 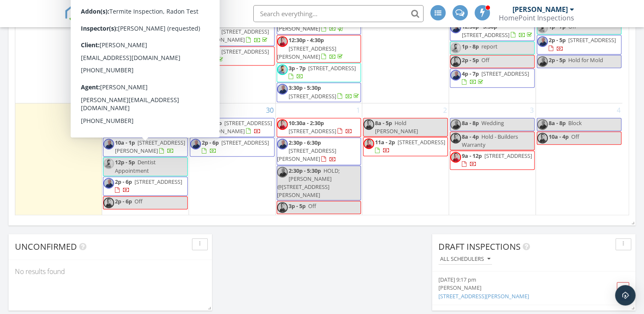 What do you see at coordinates (339, 14) in the screenshot?
I see `input: Search everything...` at bounding box center [339, 14].